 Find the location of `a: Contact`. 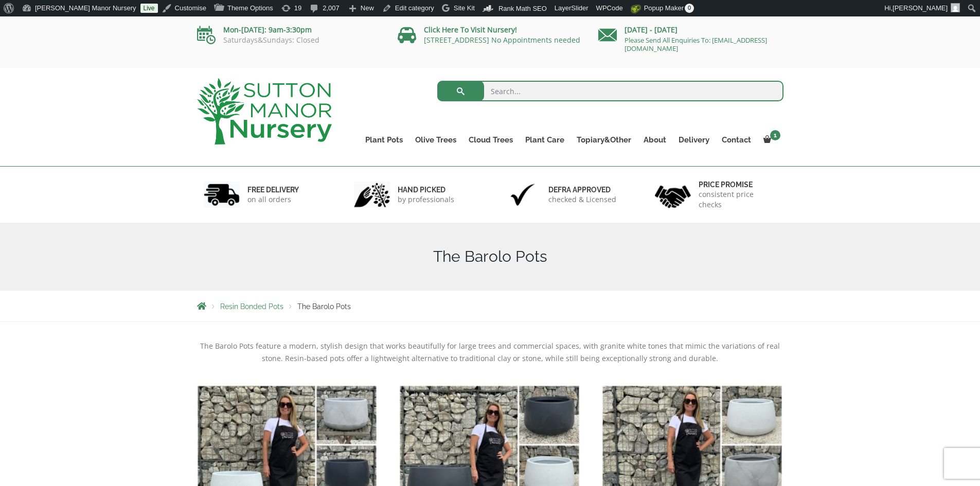

a: Contact is located at coordinates (736, 140).